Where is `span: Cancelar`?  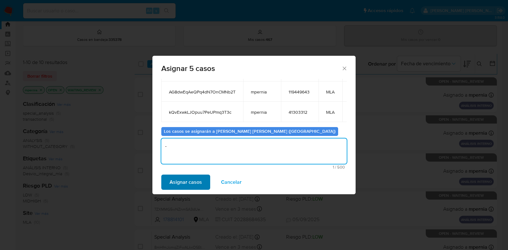
span: Cancelar is located at coordinates (231, 183).